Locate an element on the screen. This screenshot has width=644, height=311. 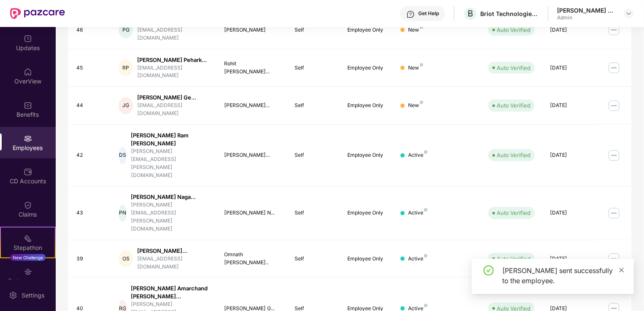
img: svg+xml;base64,PHN2ZyBpZD0iU2V0dGluZy0yMHgyMCIgeG1sbnM9Imh0dHA6Ly93d3cudzMub3JnLzIwMDAvc3ZnIiB3aW... is located at coordinates (13, 296).